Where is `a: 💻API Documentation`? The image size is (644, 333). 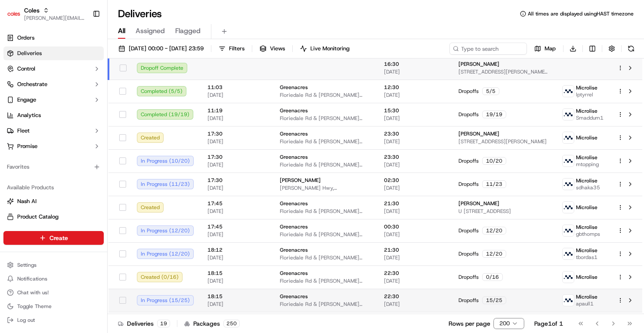
a: 💻API Documentation is located at coordinates (106, 173).